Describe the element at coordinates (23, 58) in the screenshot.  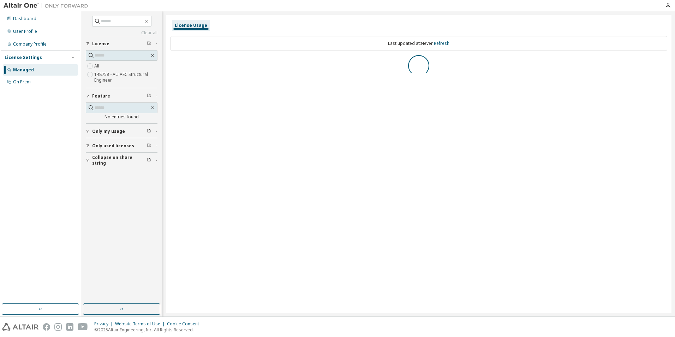
I see `div: License Settings` at that location.